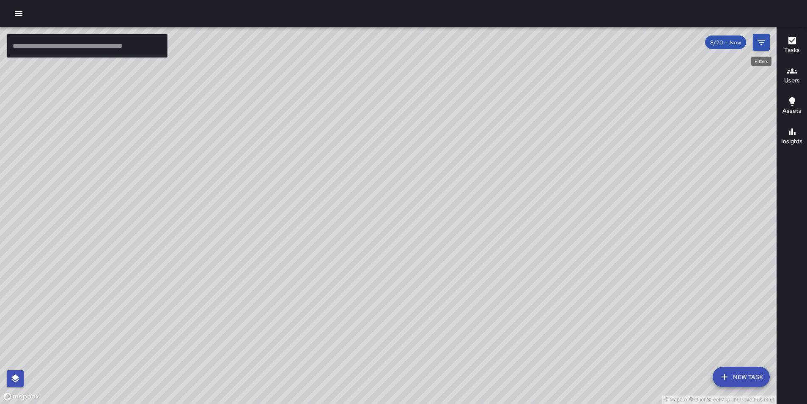 Image resolution: width=807 pixels, height=404 pixels. I want to click on div: Filters, so click(761, 61).